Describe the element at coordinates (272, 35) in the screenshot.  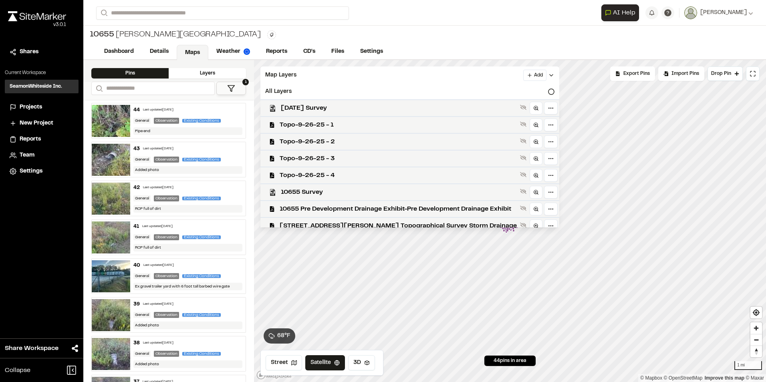
I see `button: Edit Tags` at that location.